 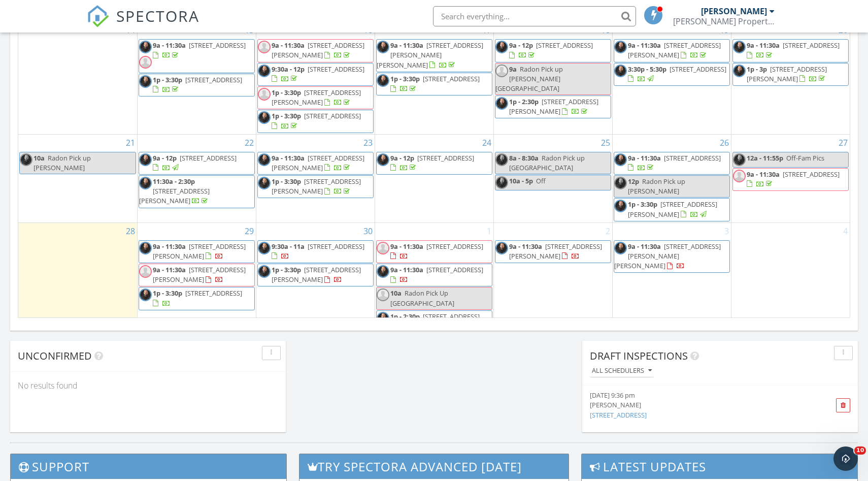 I want to click on span: Off-Fam Pics, so click(x=805, y=158).